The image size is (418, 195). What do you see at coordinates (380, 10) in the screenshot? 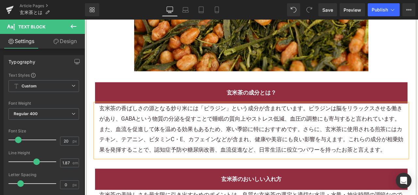
I see `span: Publish` at bounding box center [380, 10].